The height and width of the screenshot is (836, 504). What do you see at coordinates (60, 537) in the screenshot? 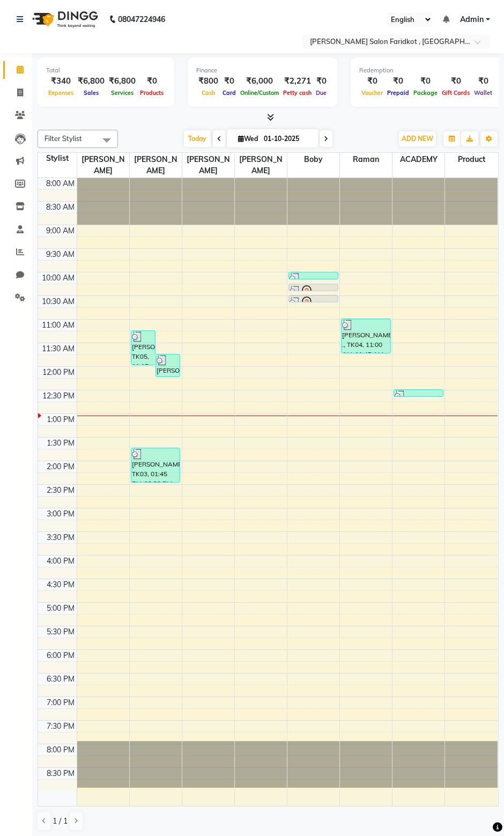
I see `div: 3:30 PM` at bounding box center [60, 537].